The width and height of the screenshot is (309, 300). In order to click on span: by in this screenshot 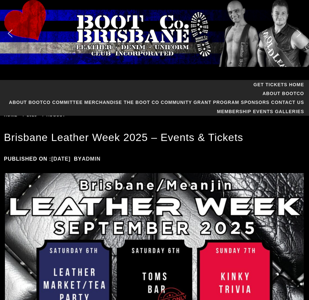, I will do `click(89, 159)`.